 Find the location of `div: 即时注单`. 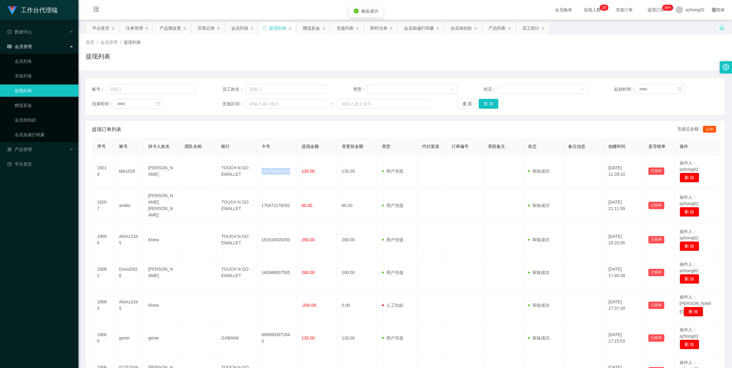

div: 即时注单 is located at coordinates (379, 28).